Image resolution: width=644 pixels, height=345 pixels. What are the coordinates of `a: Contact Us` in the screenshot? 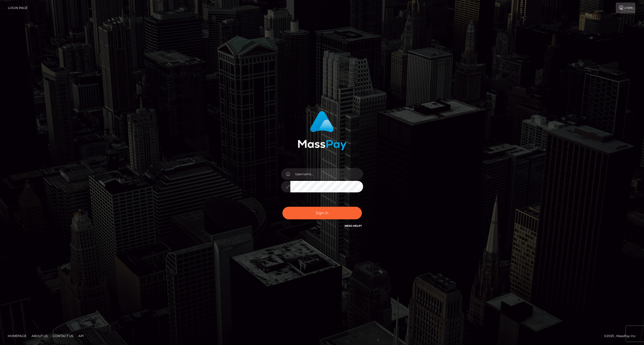 It's located at (63, 336).